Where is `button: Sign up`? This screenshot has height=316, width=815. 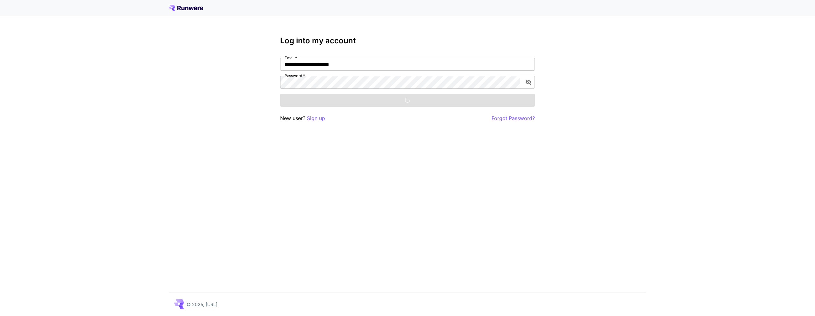 button: Sign up is located at coordinates (316, 118).